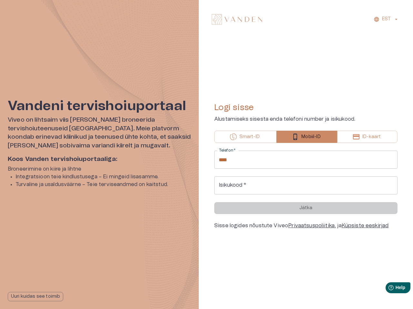 The height and width of the screenshot is (309, 413). What do you see at coordinates (371, 137) in the screenshot?
I see `p: ID-kaart` at bounding box center [371, 137].